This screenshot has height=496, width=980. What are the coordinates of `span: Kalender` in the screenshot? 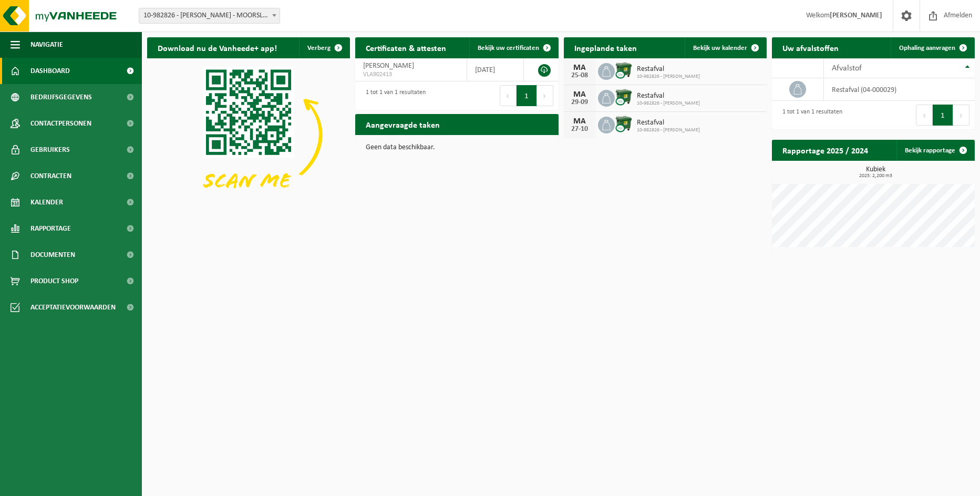 It's located at (47, 202).